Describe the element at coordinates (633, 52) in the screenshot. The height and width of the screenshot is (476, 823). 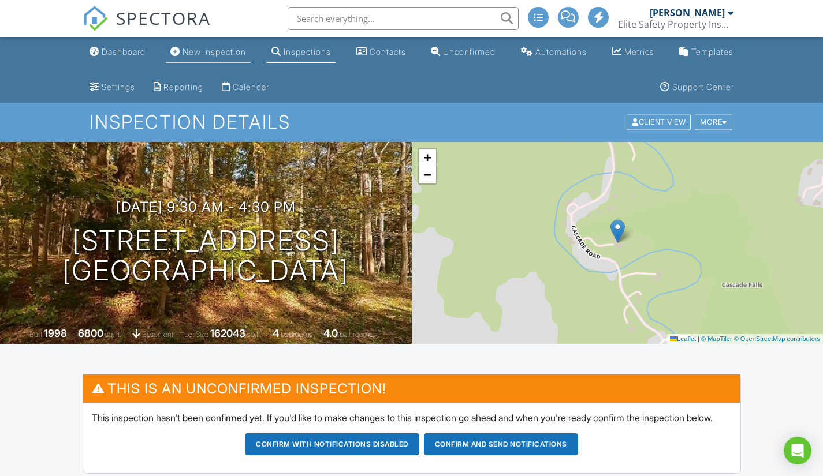
I see `a: Metrics` at that location.